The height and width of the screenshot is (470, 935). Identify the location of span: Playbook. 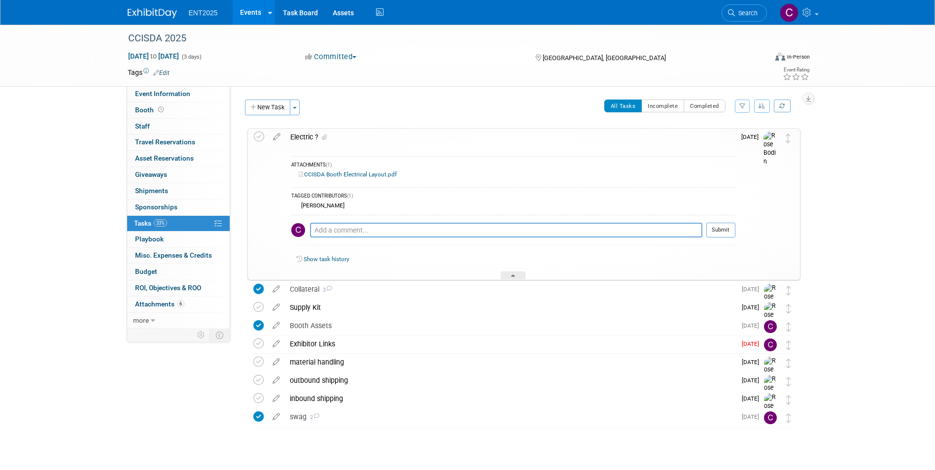
(149, 239).